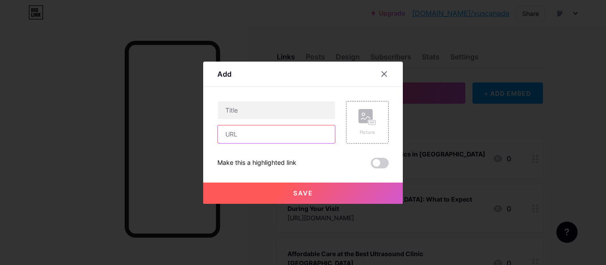 Image resolution: width=606 pixels, height=265 pixels. I want to click on div: Picture, so click(368, 132).